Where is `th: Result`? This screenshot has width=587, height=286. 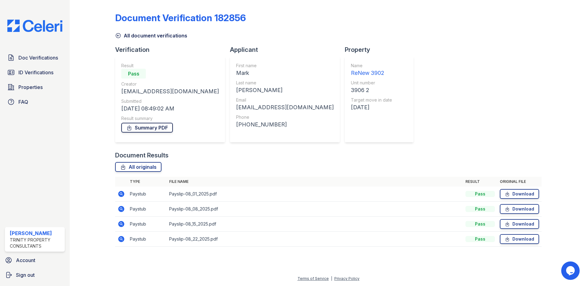
th: Result is located at coordinates (480, 182).